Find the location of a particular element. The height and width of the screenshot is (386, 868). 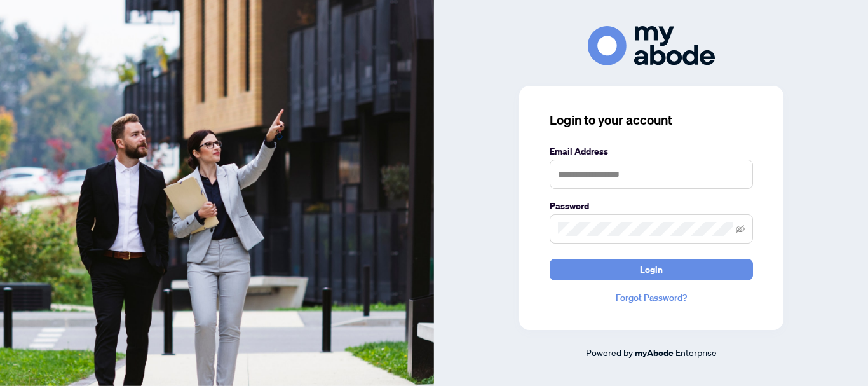

button: Login is located at coordinates (652, 270).